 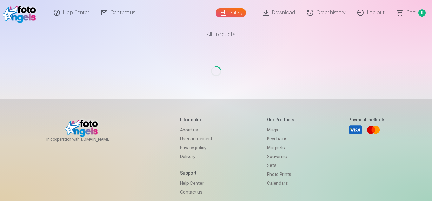 I want to click on a: Help Center, so click(x=196, y=183).